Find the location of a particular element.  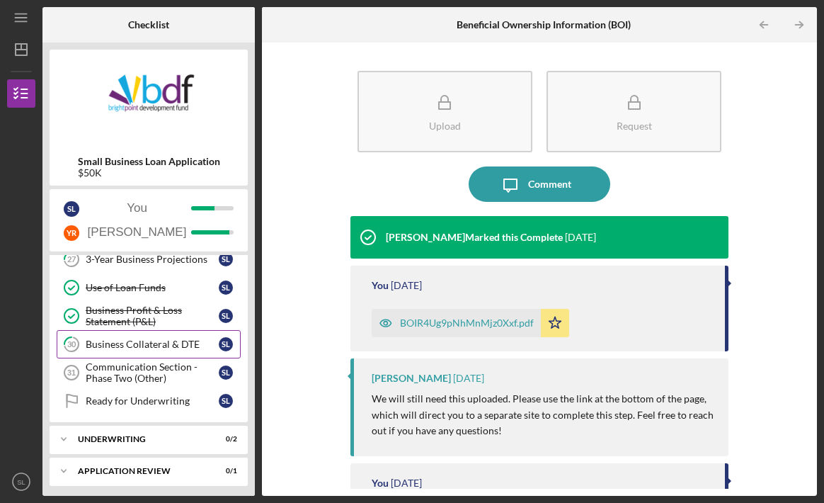

div: Ready for Underwriting is located at coordinates (152, 401).